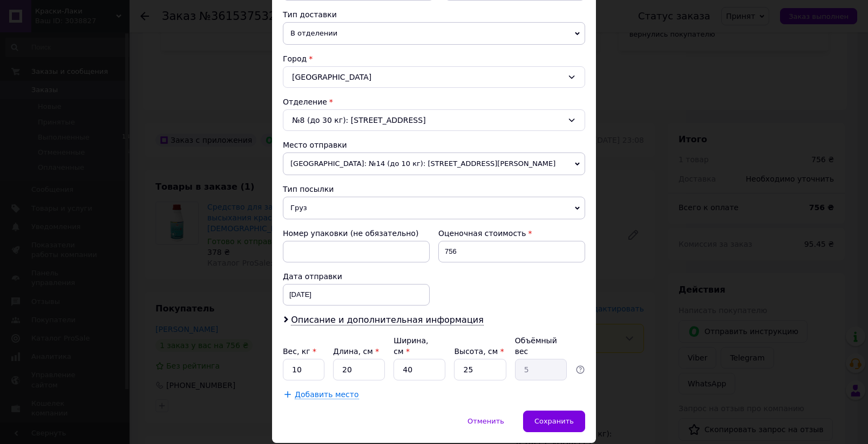  I want to click on span: Тип посылки, so click(308, 190).